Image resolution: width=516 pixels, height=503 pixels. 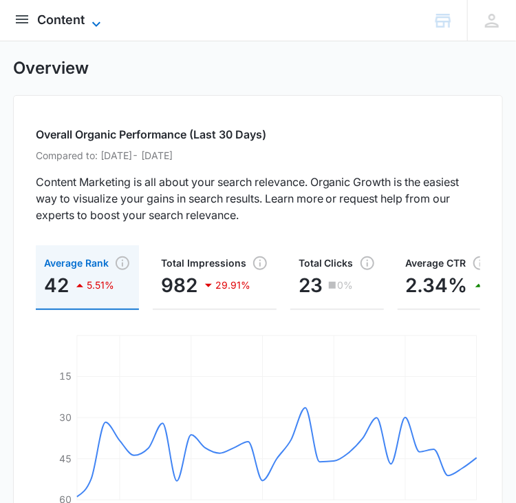 What do you see at coordinates (56, 285) in the screenshot?
I see `p: 42` at bounding box center [56, 285].